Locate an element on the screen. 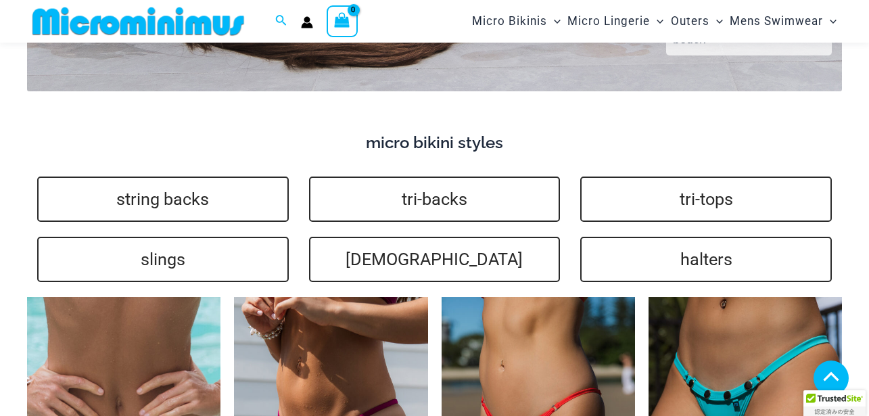 Image resolution: width=869 pixels, height=416 pixels. span: Micro Lingerie is located at coordinates (609, 21).